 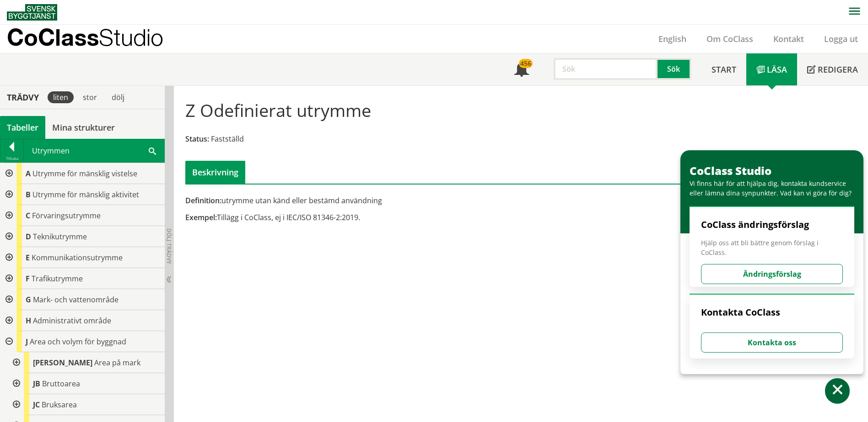 I want to click on div: Beskrivning, so click(x=215, y=172).